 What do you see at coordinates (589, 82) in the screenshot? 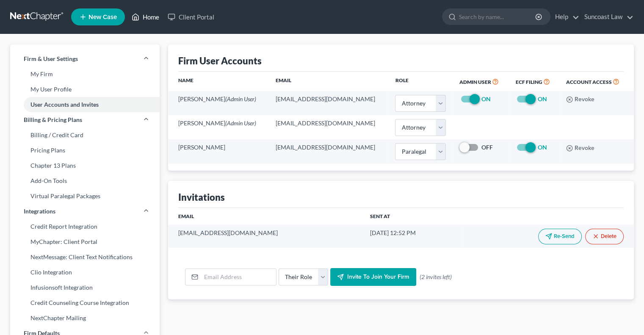
I see `span: Account Access` at bounding box center [589, 82].